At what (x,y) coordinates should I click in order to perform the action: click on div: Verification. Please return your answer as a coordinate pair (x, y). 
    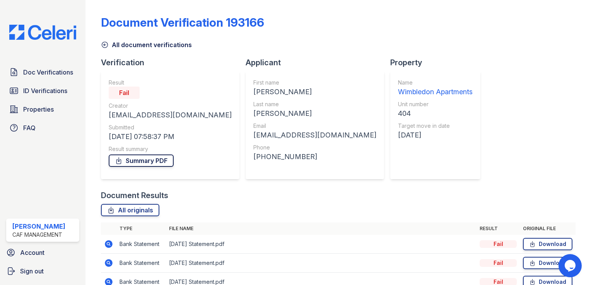
    Looking at the image, I should click on (173, 63).